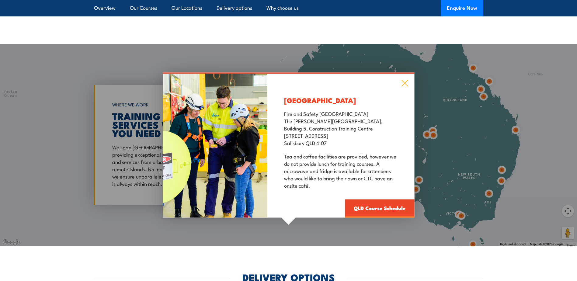 The image size is (577, 281). I want to click on img: Confined space entry training showing a trainer and two learners with a gas test monitor, so click(215, 146).